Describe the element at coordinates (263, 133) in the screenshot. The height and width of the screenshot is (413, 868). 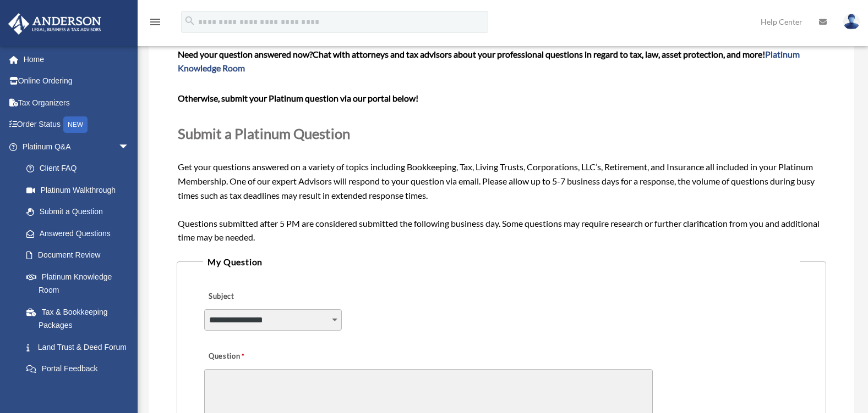
I see `span: Submit a Platinum Question` at that location.